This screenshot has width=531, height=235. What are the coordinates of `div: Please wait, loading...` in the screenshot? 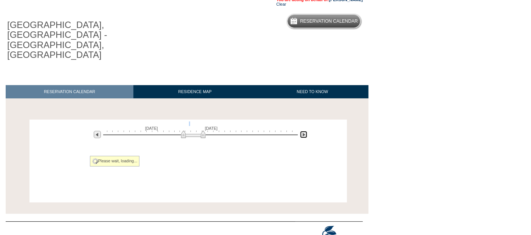 It's located at (115, 161).